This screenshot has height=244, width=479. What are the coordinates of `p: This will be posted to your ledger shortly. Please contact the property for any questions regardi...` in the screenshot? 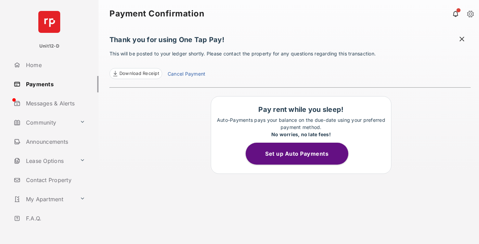 It's located at (290, 64).